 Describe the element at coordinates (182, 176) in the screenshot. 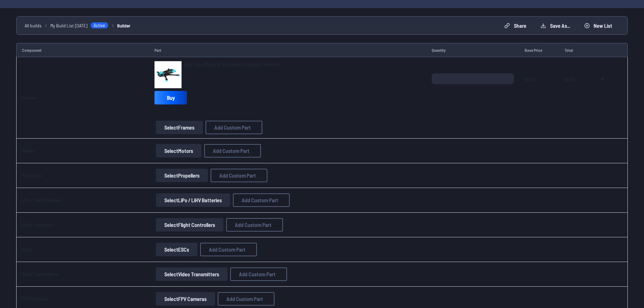

I see `a: SelectPropellers` at that location.